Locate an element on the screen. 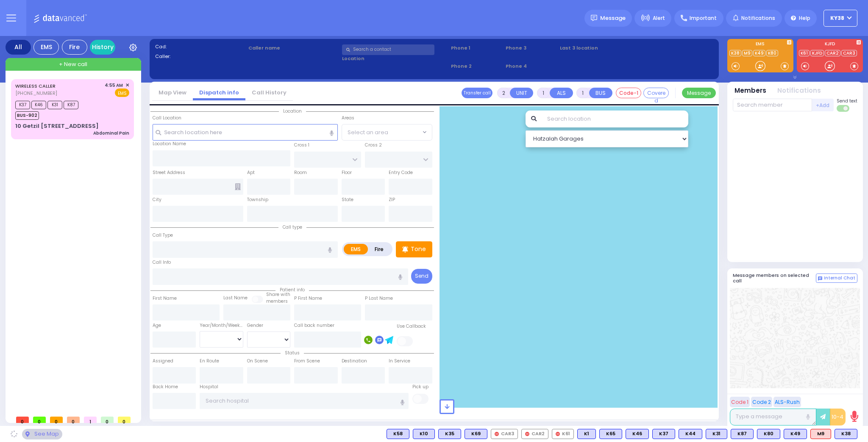 Image resolution: width=868 pixels, height=442 pixels. span: Phone 3 is located at coordinates (532, 48).